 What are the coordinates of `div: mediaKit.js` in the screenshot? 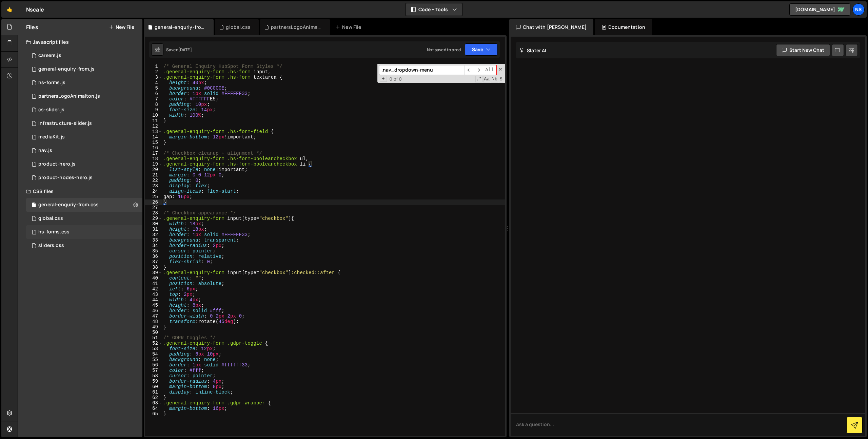 It's located at (52, 137).